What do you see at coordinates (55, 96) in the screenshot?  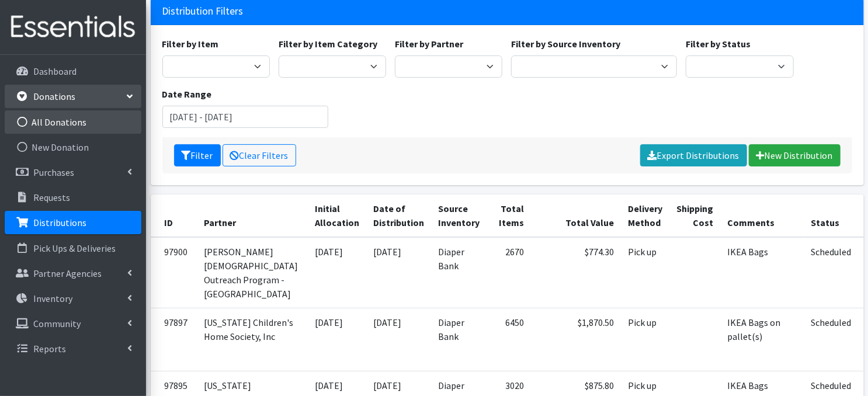 I see `p: Donations` at bounding box center [55, 96].